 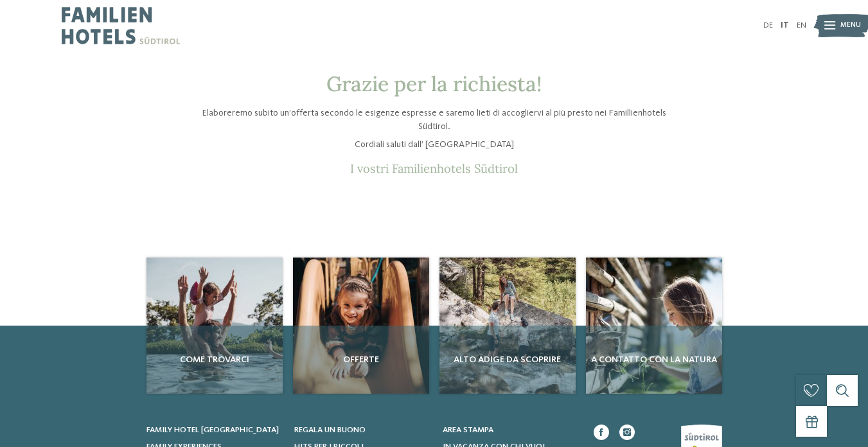 I want to click on a: Richiesta Come trovarci, so click(x=215, y=326).